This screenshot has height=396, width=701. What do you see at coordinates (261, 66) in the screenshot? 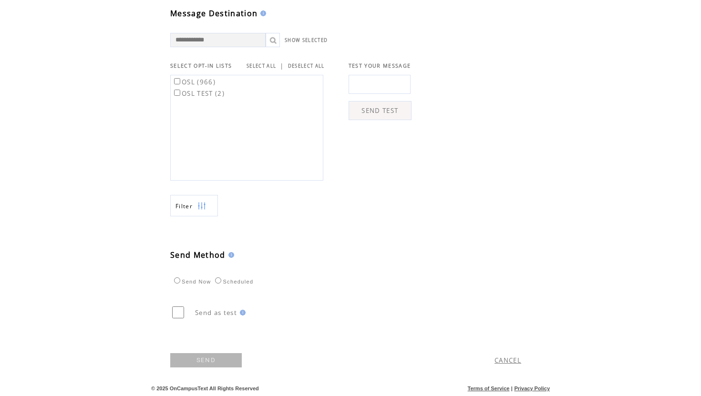
I see `a: SELECT ALL` at bounding box center [261, 66].